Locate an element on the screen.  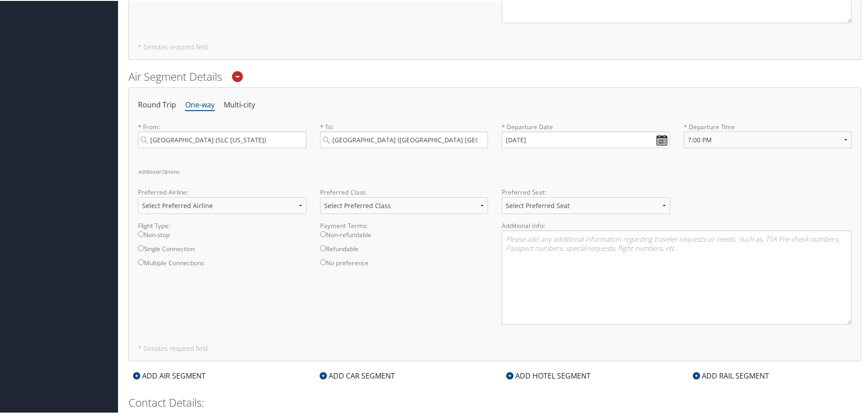
div: ADD CAR SEGMENT is located at coordinates (358, 375).